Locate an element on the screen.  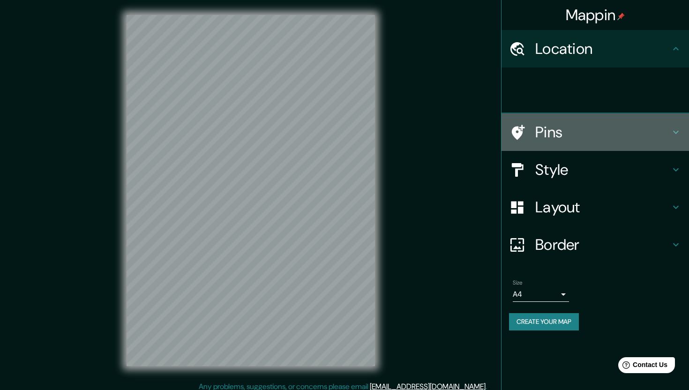
div: Border is located at coordinates (595, 245).